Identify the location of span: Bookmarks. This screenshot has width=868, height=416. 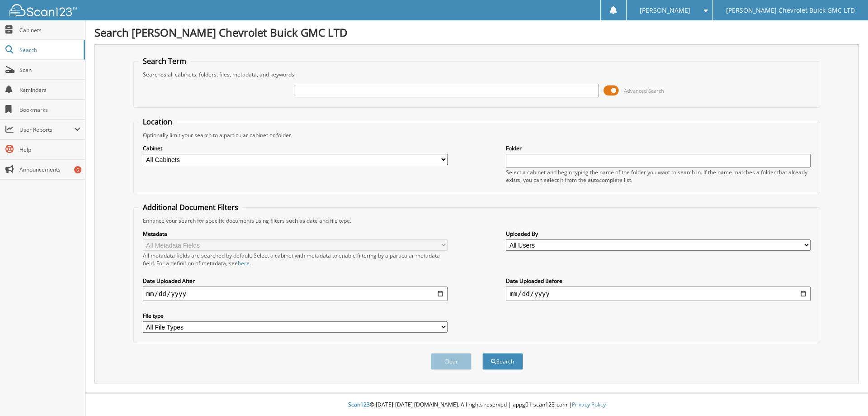
(50, 109).